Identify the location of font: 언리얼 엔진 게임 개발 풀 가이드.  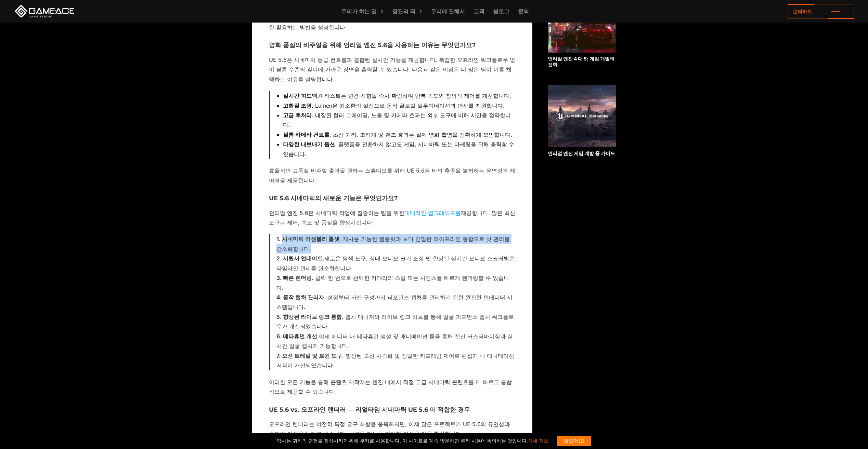
(582, 153).